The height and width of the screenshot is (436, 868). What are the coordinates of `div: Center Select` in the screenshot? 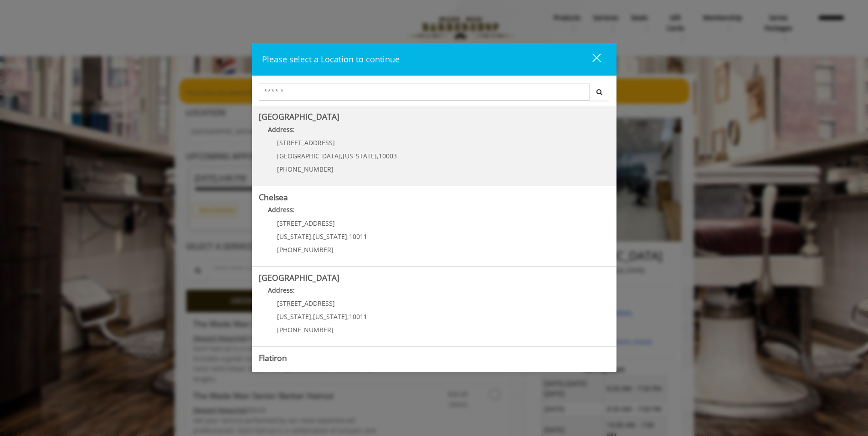 It's located at (434, 95).